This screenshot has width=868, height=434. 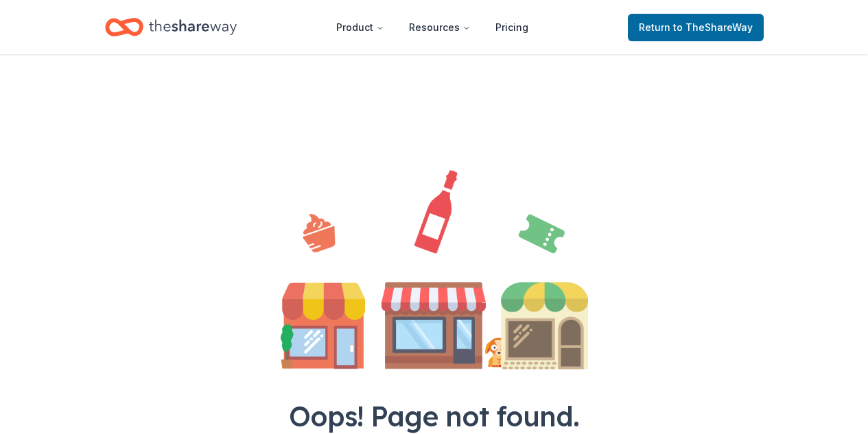 I want to click on span: to TheShareWay, so click(x=713, y=27).